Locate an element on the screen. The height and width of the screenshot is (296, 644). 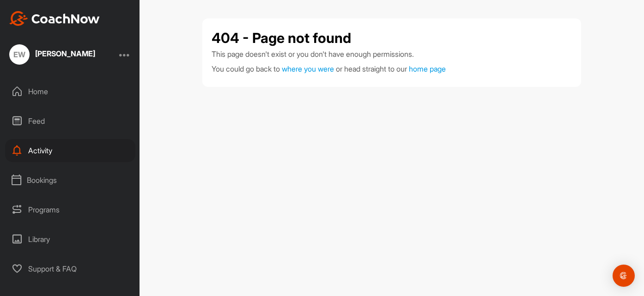
img: CoachNow is located at coordinates (55, 18).